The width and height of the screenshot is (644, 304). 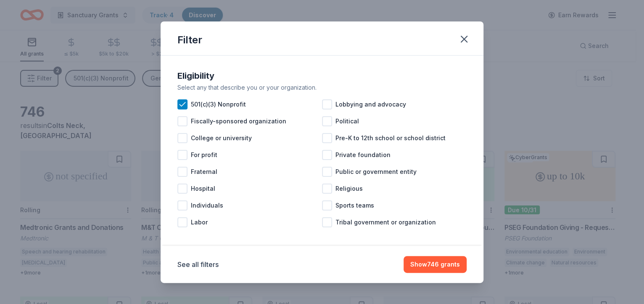 I want to click on span: Private foundation, so click(x=363, y=155).